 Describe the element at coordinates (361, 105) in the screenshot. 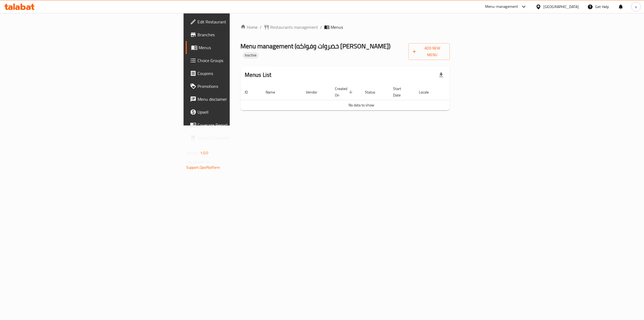

I see `span: No data to show` at that location.